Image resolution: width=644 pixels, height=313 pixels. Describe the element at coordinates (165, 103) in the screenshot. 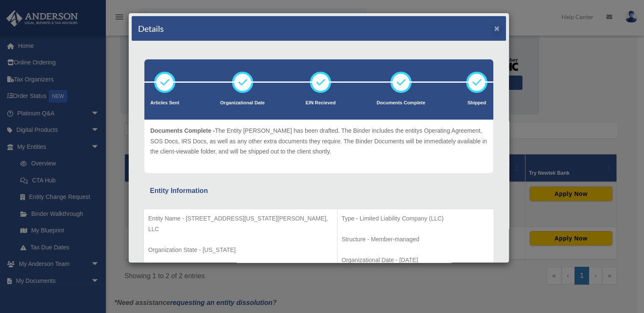

I see `p: Articles Sent` at that location.